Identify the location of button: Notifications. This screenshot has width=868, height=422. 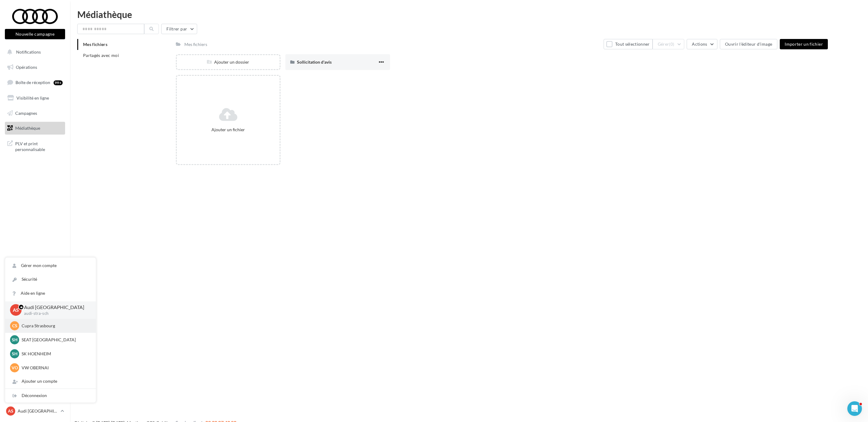
(34, 52).